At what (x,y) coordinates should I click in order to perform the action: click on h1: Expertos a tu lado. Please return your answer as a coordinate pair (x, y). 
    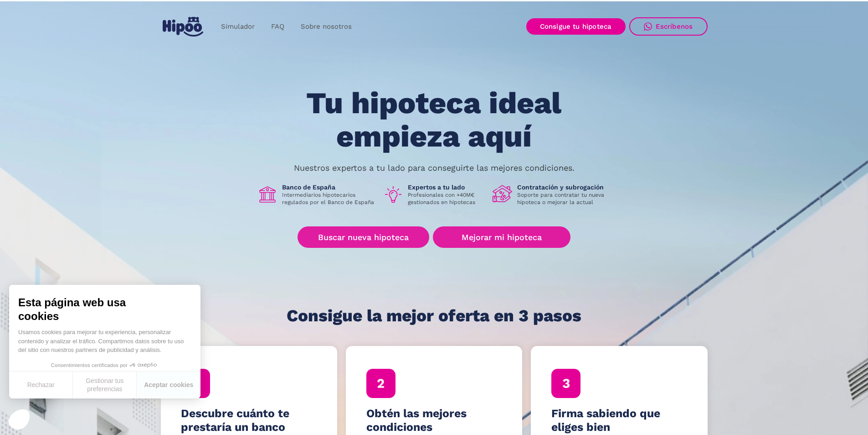
    Looking at the image, I should click on (447, 187).